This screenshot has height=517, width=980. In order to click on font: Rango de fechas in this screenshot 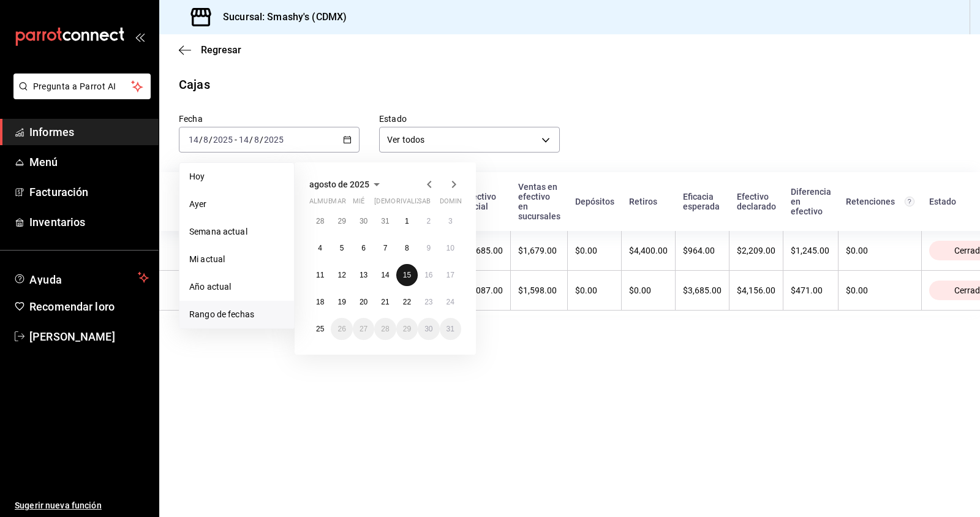, I will do `click(222, 314)`.